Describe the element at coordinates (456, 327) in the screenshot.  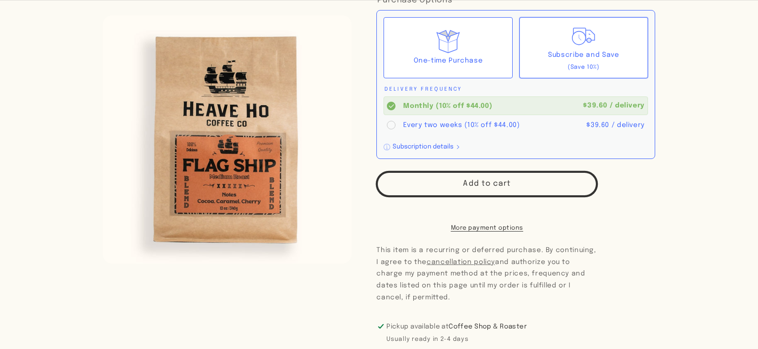
I see `p: Pickup available at` at that location.